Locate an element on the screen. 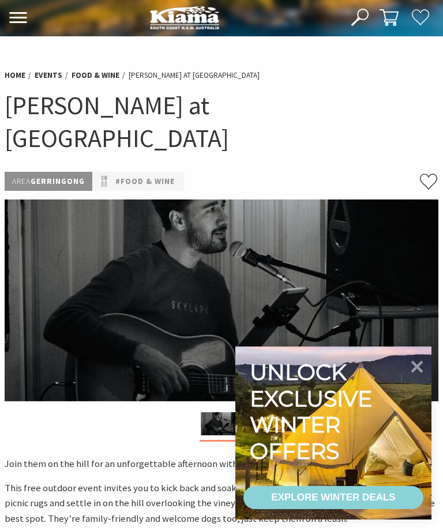  a: #Food & Wine is located at coordinates (145, 181).